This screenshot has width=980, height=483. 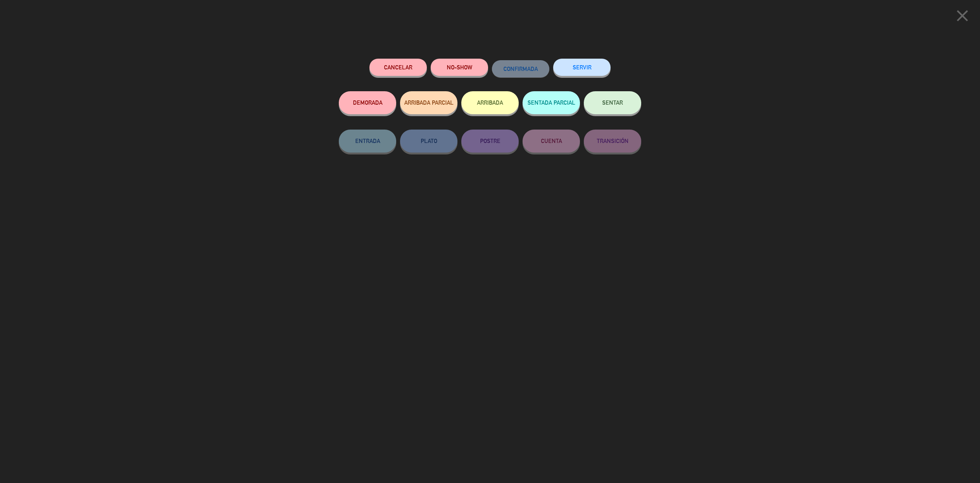 What do you see at coordinates (428, 103) in the screenshot?
I see `button: ARRIBADA PARCIAL` at bounding box center [428, 103].